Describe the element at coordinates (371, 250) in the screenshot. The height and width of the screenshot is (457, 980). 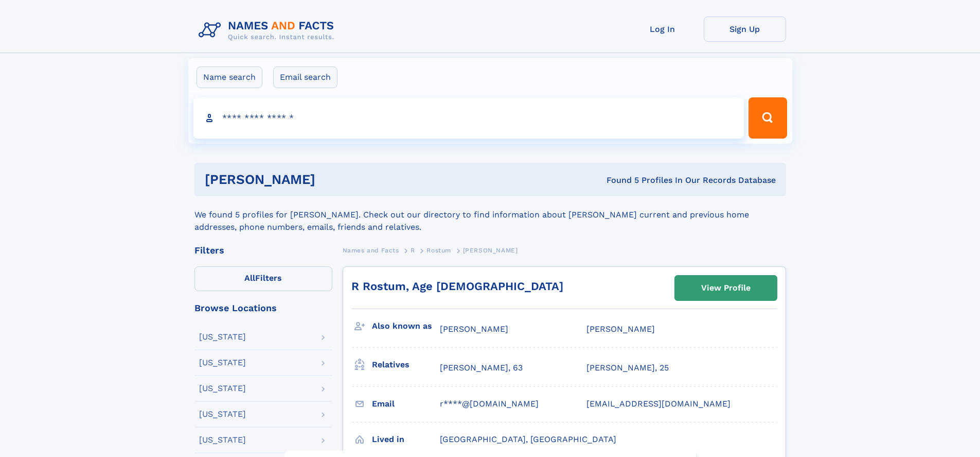
I see `a: Names and Facts` at that location.